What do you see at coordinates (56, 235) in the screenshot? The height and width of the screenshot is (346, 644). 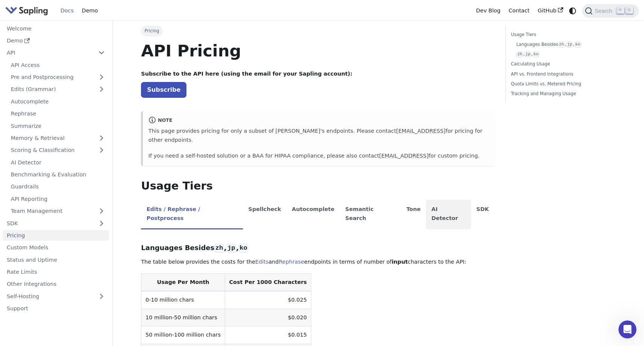 I see `a: Pricing` at bounding box center [56, 235].